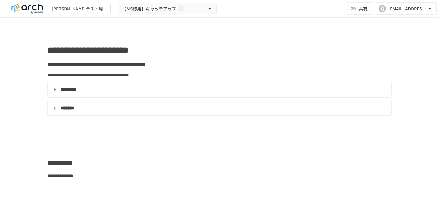 Image resolution: width=439 pixels, height=210 pixels. I want to click on button: 【MS様用】キャッチアップ, so click(167, 9).